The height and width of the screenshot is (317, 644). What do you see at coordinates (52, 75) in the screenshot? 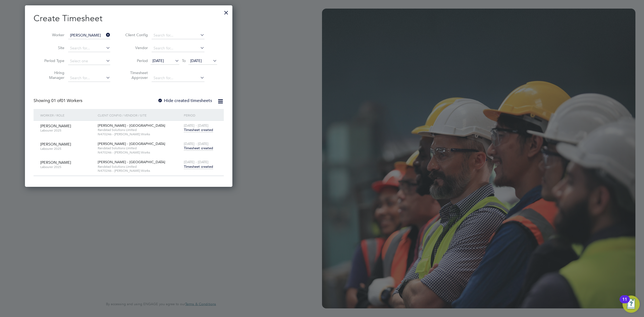
I see `label: Hiring Manager` at bounding box center [52, 75].